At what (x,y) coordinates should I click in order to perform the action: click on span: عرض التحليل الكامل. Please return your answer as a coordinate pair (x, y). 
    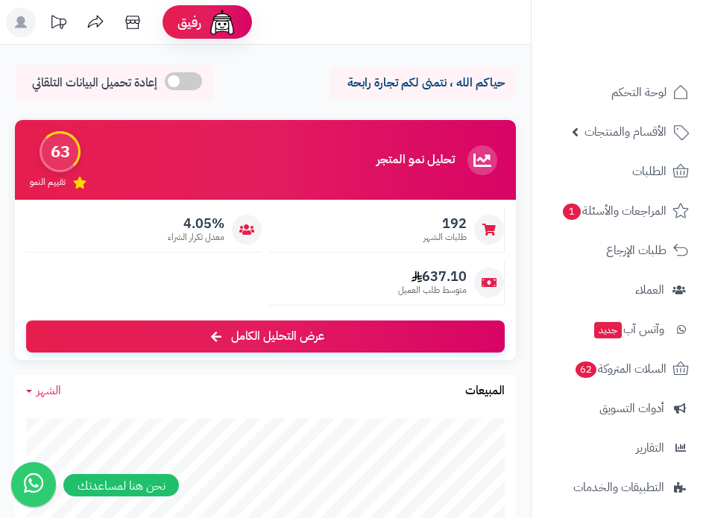
    Looking at the image, I should click on (277, 336).